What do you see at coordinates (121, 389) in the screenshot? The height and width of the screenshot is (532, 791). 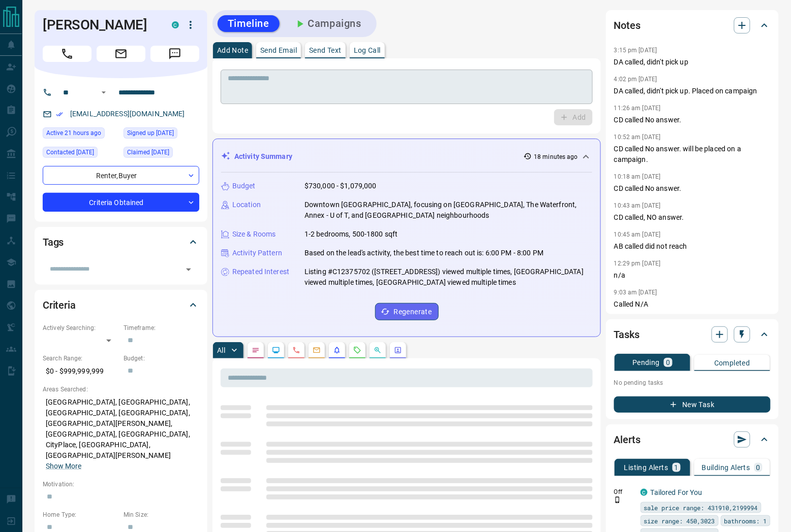 I see `p: Areas Searched:` at bounding box center [121, 389].